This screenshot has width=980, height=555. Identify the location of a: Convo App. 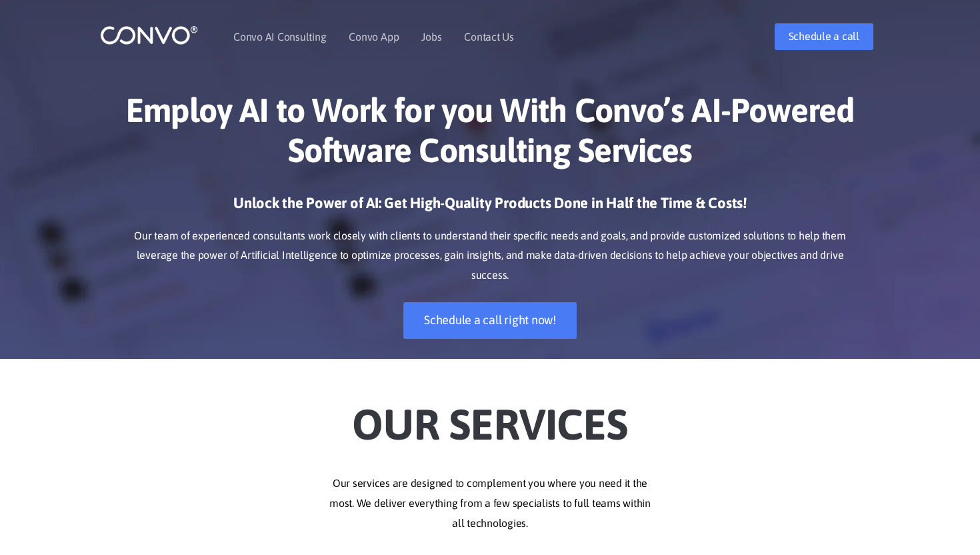
(373, 37).